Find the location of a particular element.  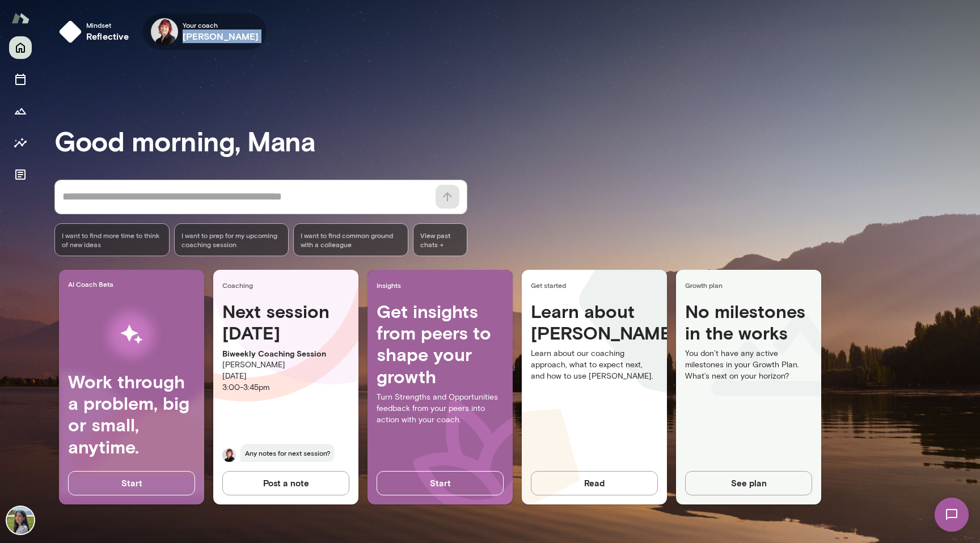

p: 3:00 - 3:45pm is located at coordinates (286, 388).